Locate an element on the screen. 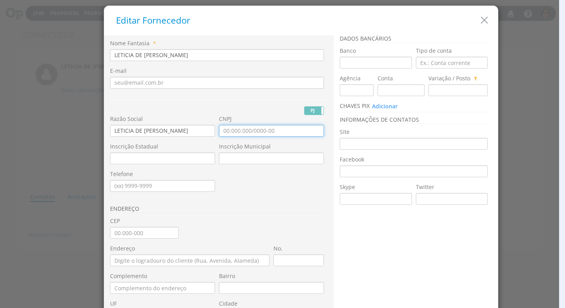  input: Ex.: Conta corrente is located at coordinates (451, 63).